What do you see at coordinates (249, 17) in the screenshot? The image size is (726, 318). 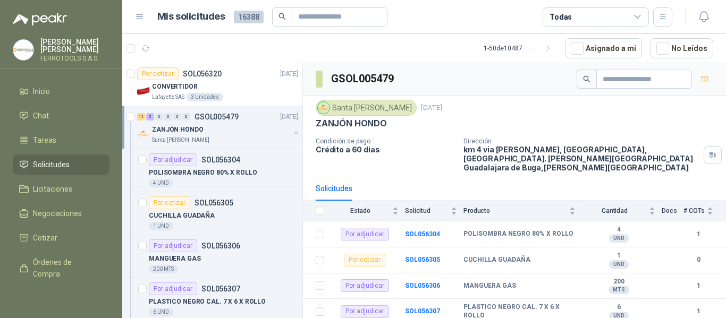 I see `span: 16388` at bounding box center [249, 17].